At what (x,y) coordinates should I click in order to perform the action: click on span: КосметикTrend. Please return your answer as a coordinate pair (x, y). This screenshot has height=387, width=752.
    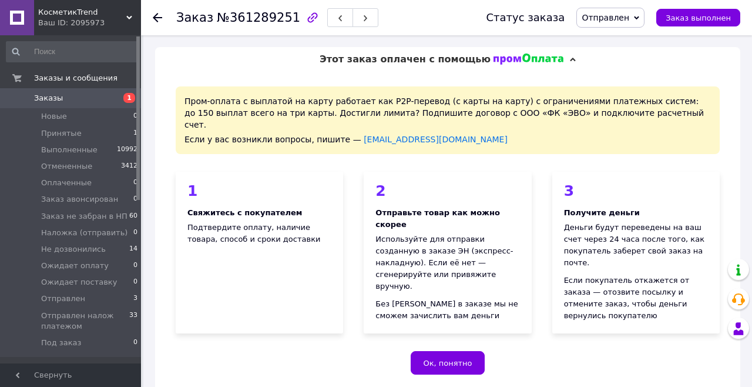
    Looking at the image, I should click on (82, 12).